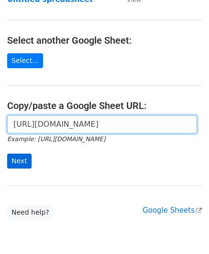 The width and height of the screenshot is (209, 254). Describe the element at coordinates (30, 212) in the screenshot. I see `a: Need help?` at that location.